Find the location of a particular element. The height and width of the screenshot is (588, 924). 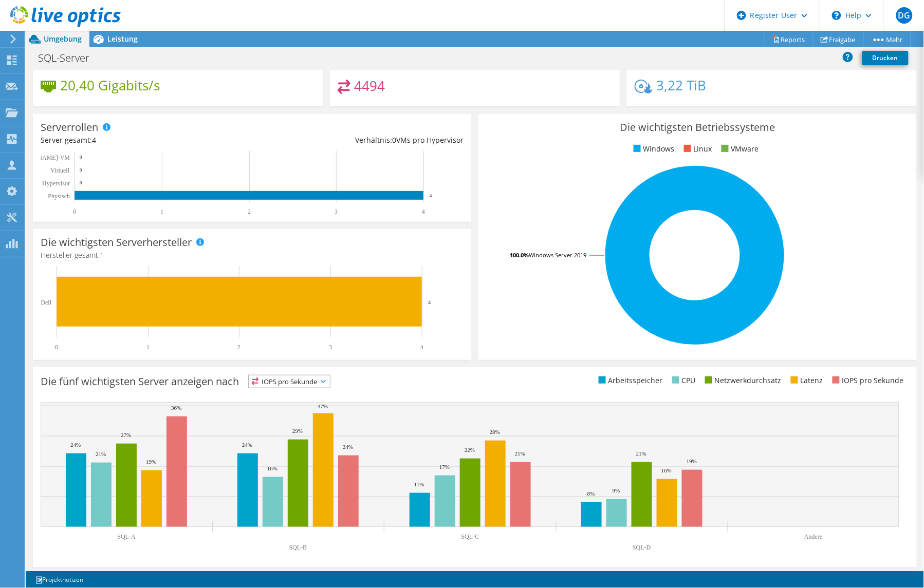

text: Hypervisor is located at coordinates (56, 183).